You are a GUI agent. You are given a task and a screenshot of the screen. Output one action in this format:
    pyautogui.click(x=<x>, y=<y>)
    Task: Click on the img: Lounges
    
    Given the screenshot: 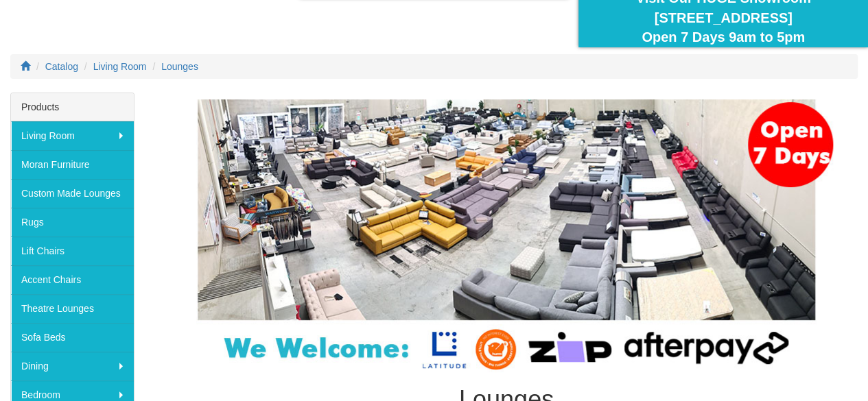 What is the action you would take?
    pyautogui.click(x=506, y=236)
    